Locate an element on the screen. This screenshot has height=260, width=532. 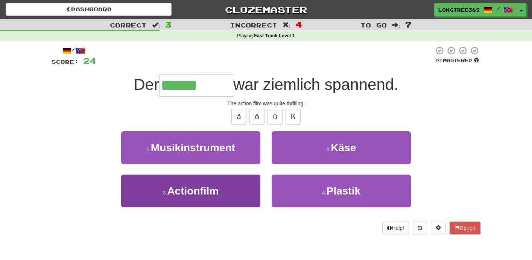
span: 7 is located at coordinates (408, 24).